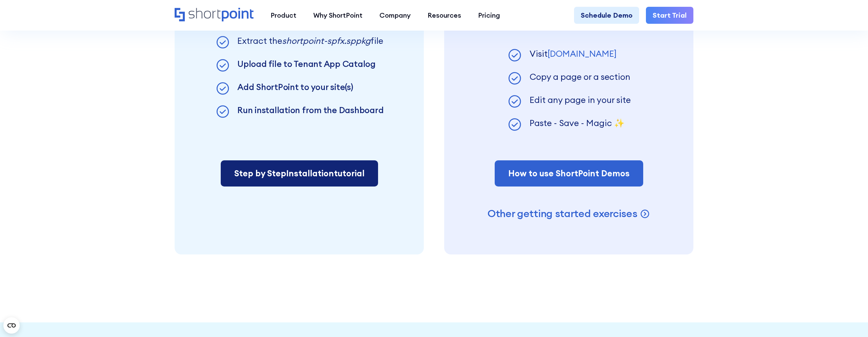 This screenshot has width=868, height=337. Describe the element at coordinates (12, 325) in the screenshot. I see `button: Open CMP widget` at that location.